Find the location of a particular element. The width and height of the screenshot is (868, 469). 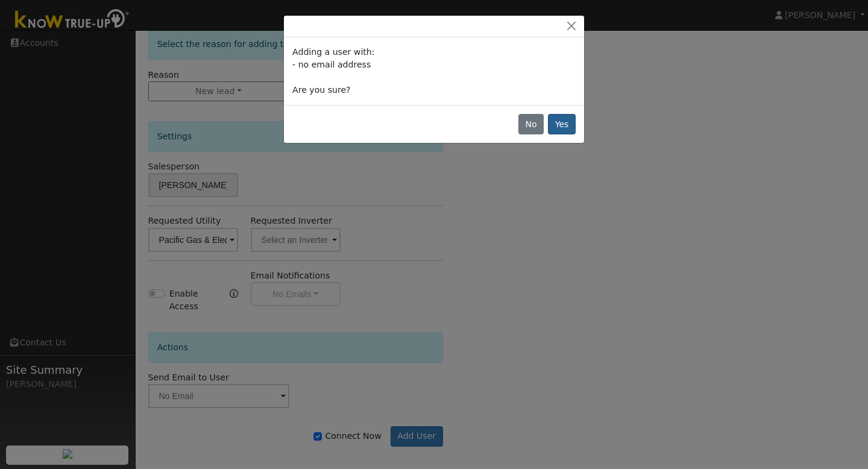

button: No is located at coordinates (531, 124).